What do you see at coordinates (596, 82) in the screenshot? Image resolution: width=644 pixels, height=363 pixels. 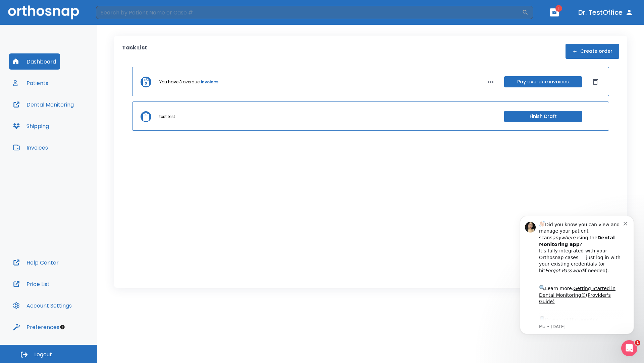 I see `button: Dismiss` at bounding box center [596, 82].